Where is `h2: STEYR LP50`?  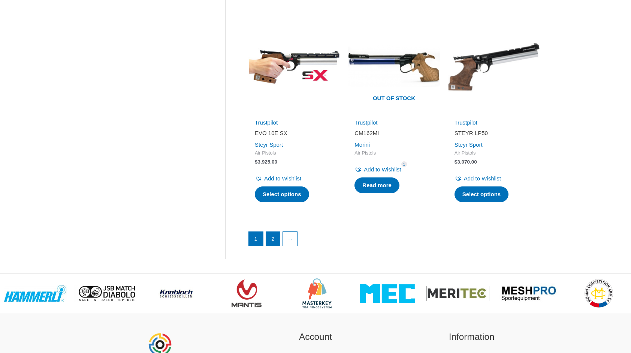
h2: STEYR LP50 is located at coordinates (494, 133).